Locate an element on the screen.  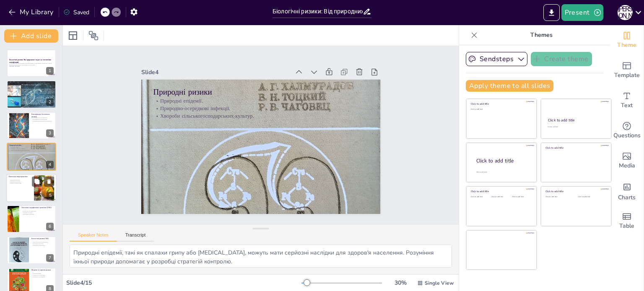
span: Position is located at coordinates (94, 35).